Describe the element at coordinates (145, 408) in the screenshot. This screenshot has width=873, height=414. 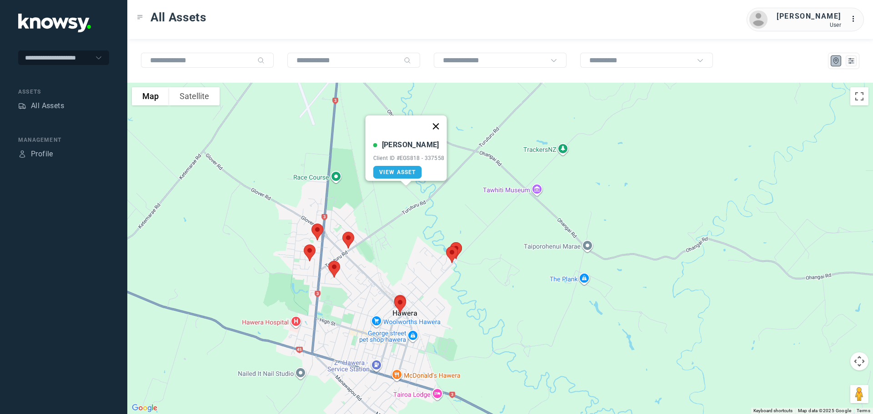
I see `img: Google` at that location.